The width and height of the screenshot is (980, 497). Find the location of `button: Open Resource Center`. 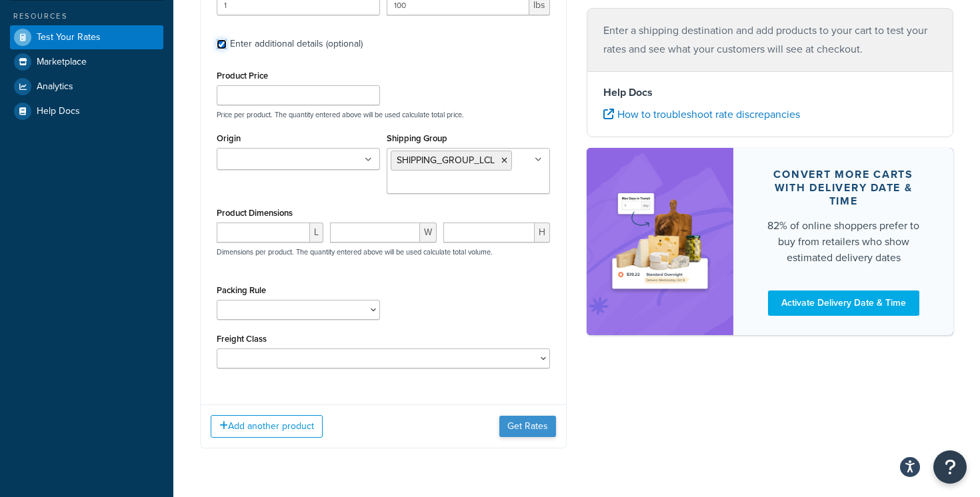

button: Open Resource Center is located at coordinates (950, 467).